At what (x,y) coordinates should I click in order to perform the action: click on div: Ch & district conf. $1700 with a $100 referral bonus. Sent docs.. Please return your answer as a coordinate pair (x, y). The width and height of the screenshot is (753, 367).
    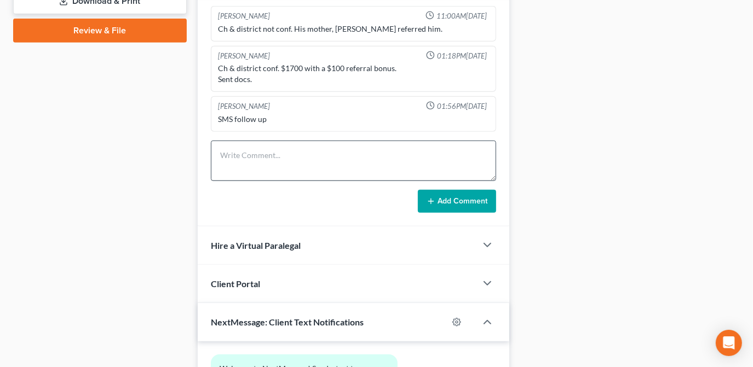
    Looking at the image, I should click on (353, 74).